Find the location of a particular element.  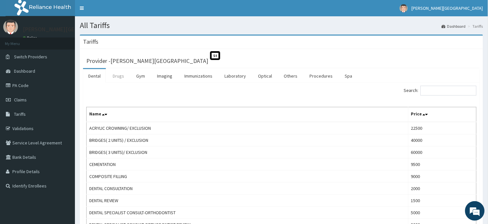

td: 22500 is located at coordinates (442, 128).